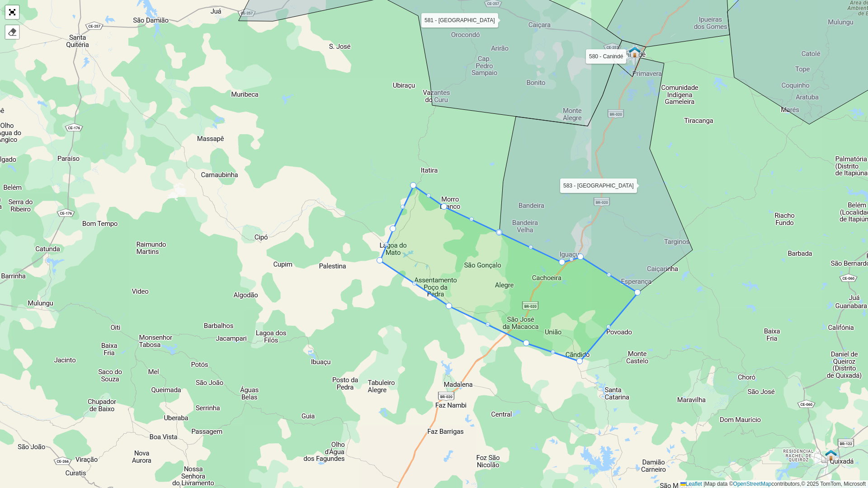 Image resolution: width=868 pixels, height=488 pixels. I want to click on a: Abrir mapa em tela cheia, so click(12, 12).